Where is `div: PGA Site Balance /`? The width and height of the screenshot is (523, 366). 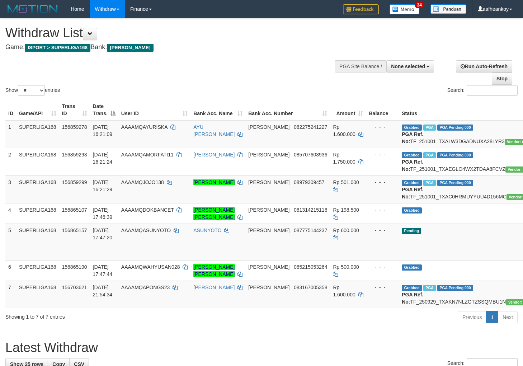 div: PGA Site Balance / is located at coordinates (361, 66).